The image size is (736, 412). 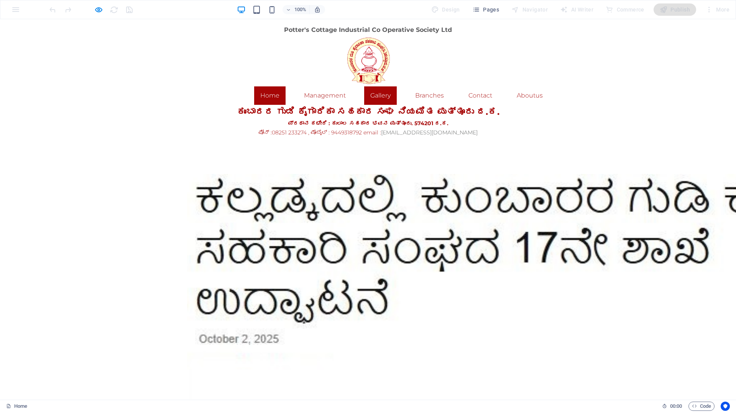 What do you see at coordinates (486, 10) in the screenshot?
I see `span: Pages` at bounding box center [486, 10].